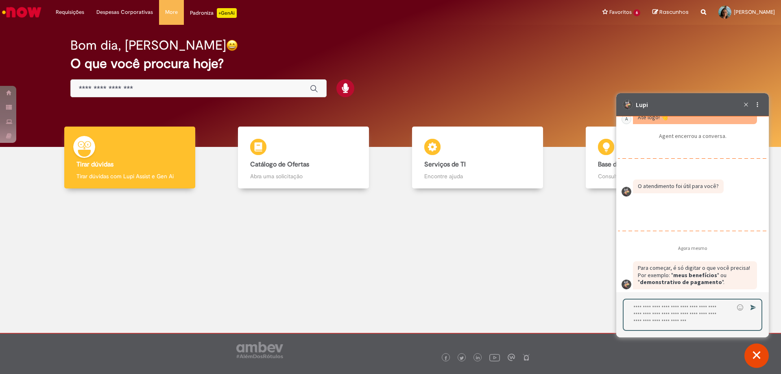  Describe the element at coordinates (95, 164) in the screenshot. I see `b: Tirar dúvidas` at that location.